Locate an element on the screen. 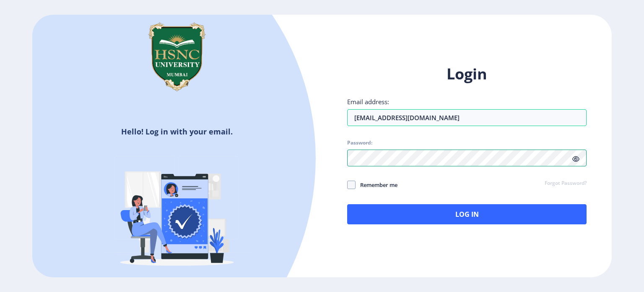 This screenshot has width=644, height=292. button: Log In is located at coordinates (467, 214).